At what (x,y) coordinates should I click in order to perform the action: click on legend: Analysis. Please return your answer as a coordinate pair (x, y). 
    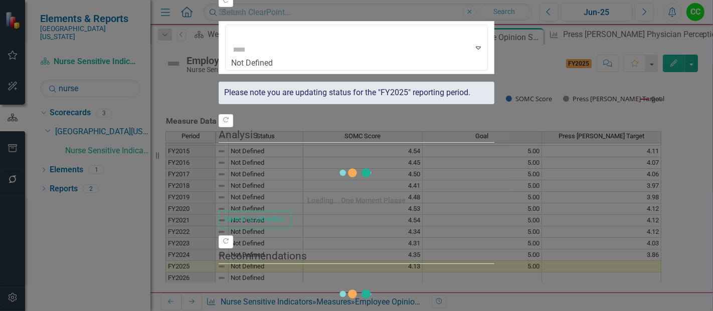
    Looking at the image, I should click on (356, 135).